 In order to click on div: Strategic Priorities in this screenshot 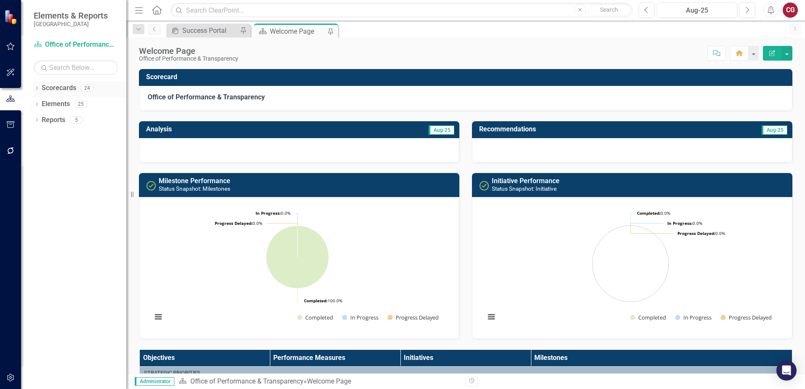, I will do `click(466, 373)`.